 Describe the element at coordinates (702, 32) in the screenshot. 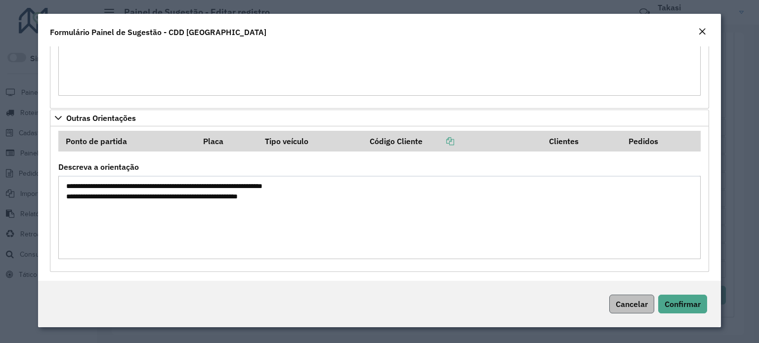

I see `button: Close` at that location.